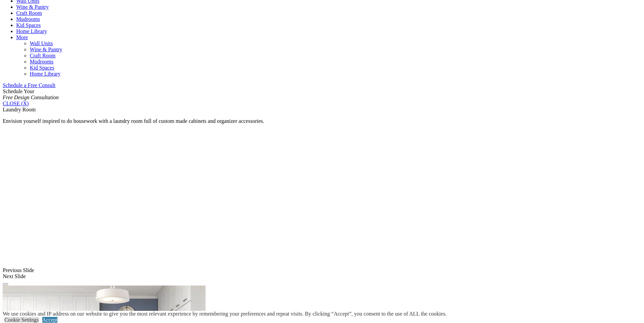  I want to click on div: Previous Slide, so click(322, 270).